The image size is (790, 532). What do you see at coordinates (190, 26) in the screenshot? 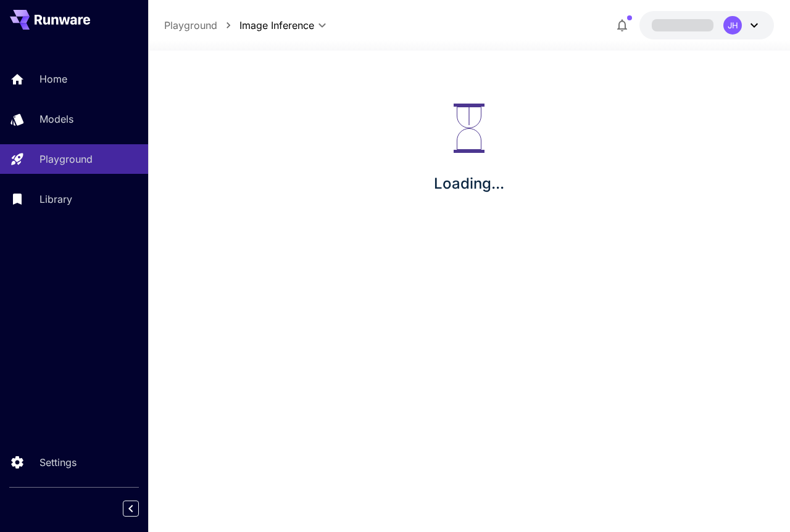
I see `a: Playground` at bounding box center [190, 26].